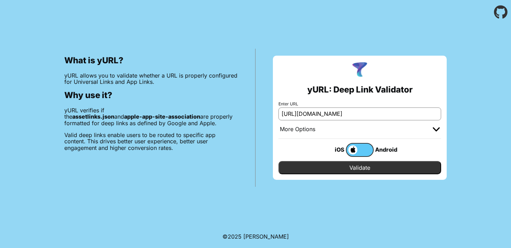  I want to click on div: iOS, so click(332, 149).